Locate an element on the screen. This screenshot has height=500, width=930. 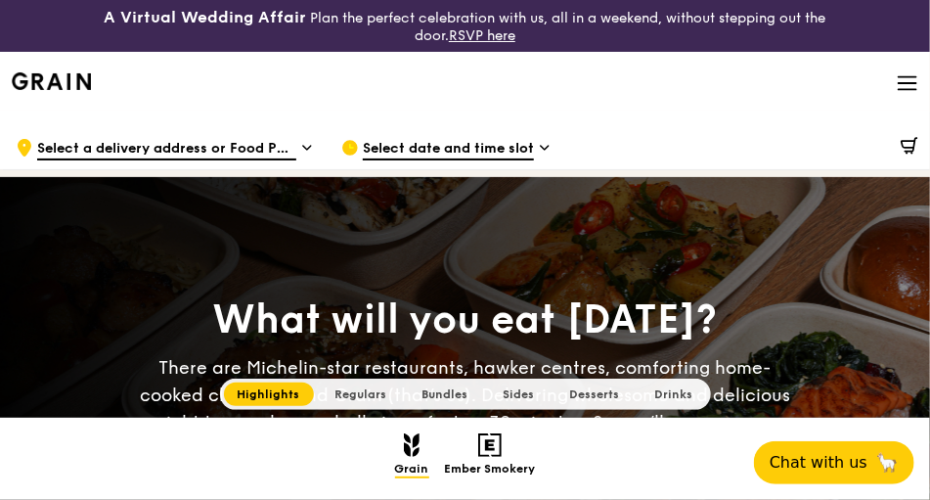
span: Ember Smokery is located at coordinates (490, 469).